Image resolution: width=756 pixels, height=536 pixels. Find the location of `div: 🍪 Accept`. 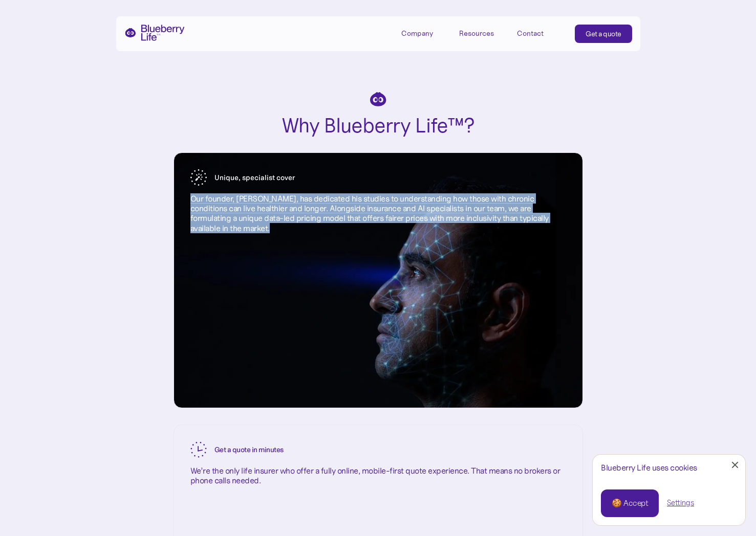

div: 🍪 Accept is located at coordinates (630, 503).